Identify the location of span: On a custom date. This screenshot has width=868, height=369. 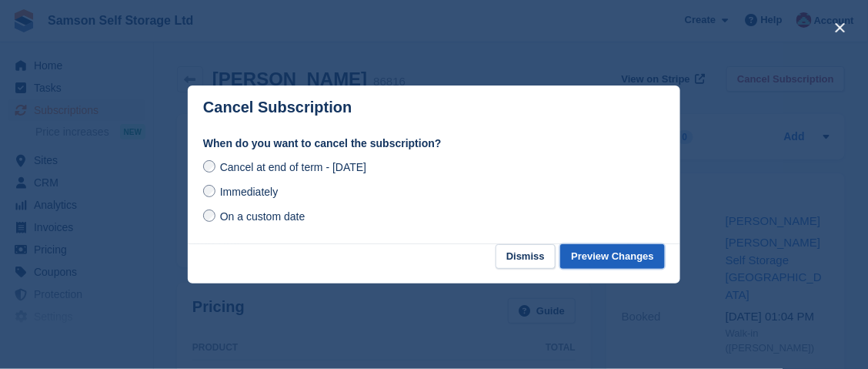
(262, 216).